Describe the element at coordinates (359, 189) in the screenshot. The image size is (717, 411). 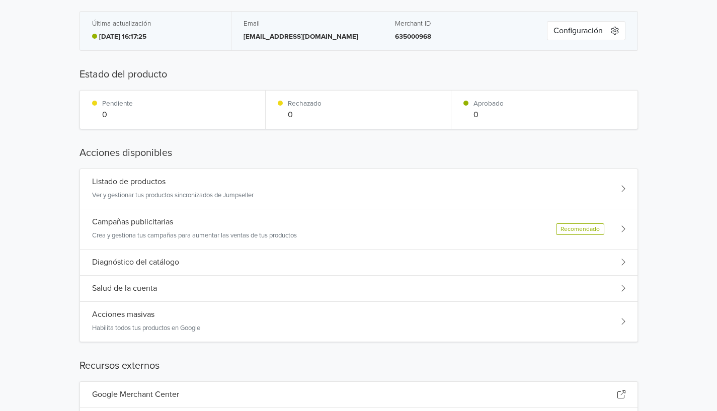
I see `div: Listado de productosVer y gestionar tus productos sincronizados de Jumpseller` at that location.